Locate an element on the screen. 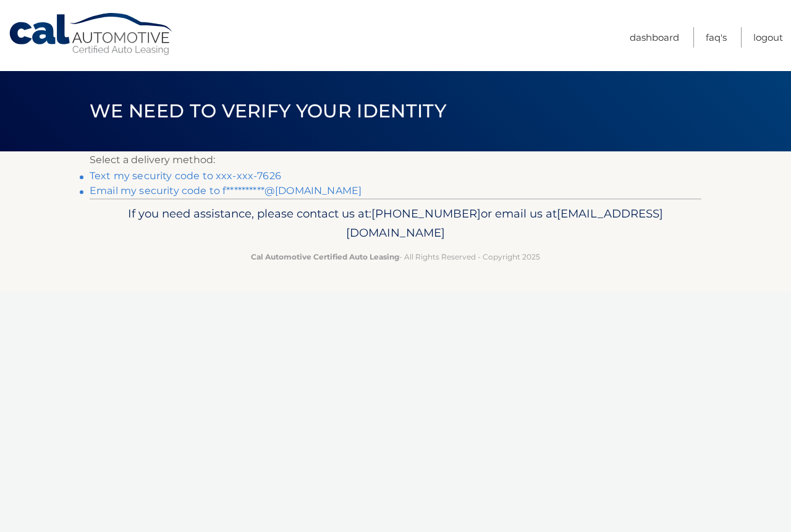 The width and height of the screenshot is (791, 532). strong: Cal Automotive Certified Auto Leasing is located at coordinates (325, 257).